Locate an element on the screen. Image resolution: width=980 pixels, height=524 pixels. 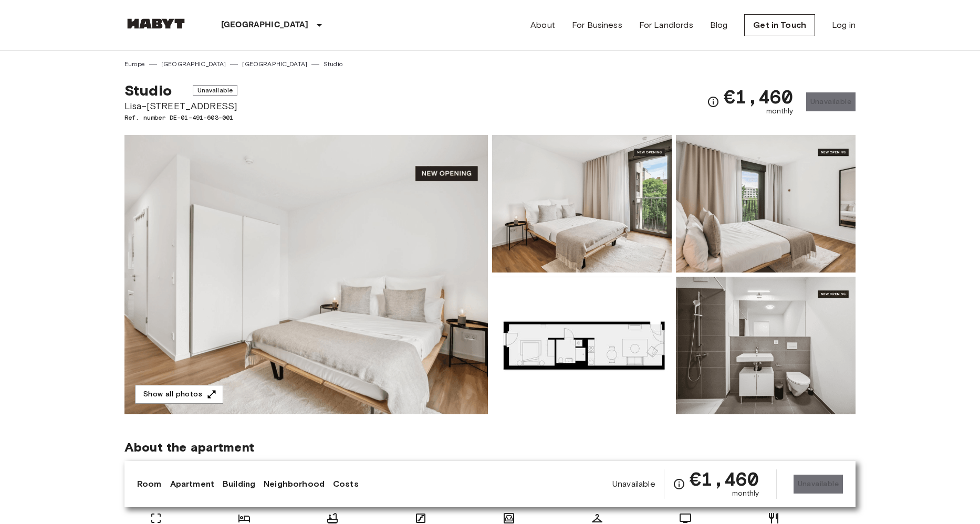
span: About the apartment is located at coordinates (189, 447).